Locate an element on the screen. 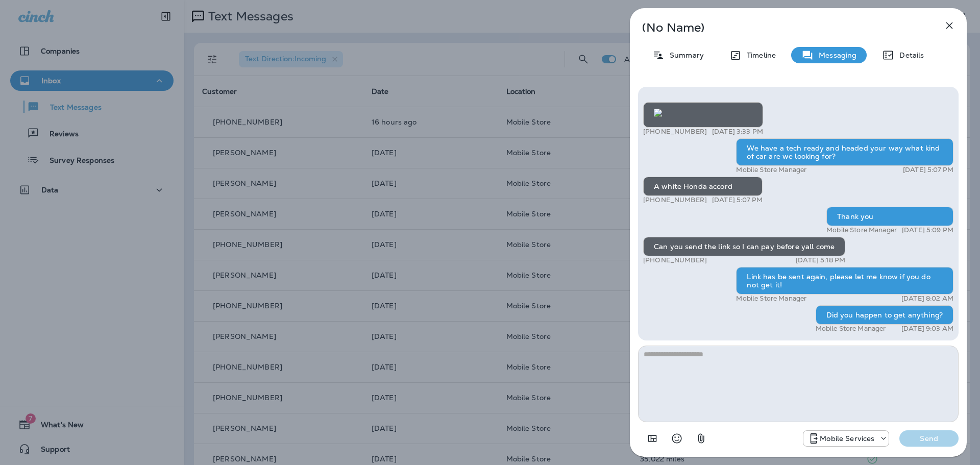 The height and width of the screenshot is (465, 980). button: Add in a premade template is located at coordinates (652, 439).